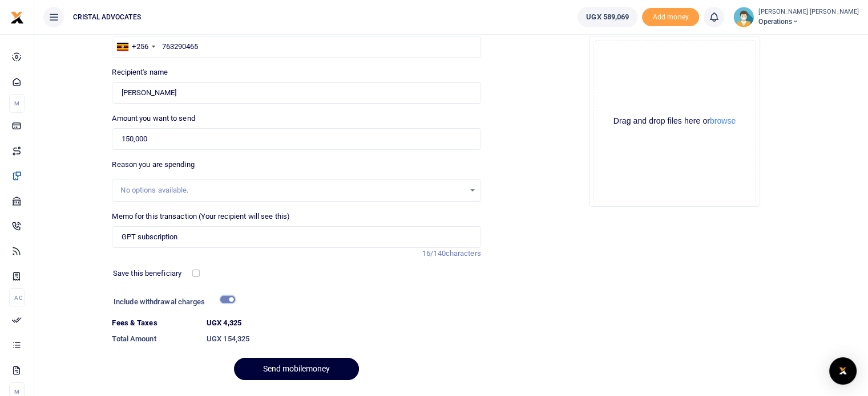 The height and width of the screenshot is (396, 868). What do you see at coordinates (296, 237) in the screenshot?
I see `input: Enter extra information` at bounding box center [296, 237].